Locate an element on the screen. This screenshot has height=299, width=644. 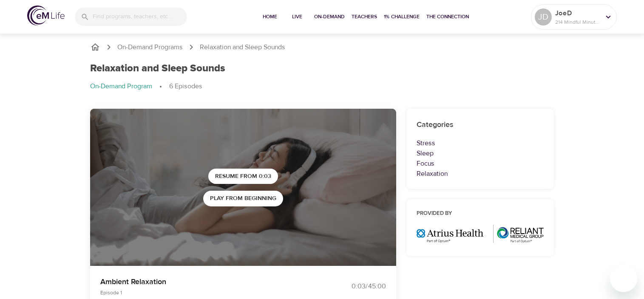
h6: Provided by is located at coordinates (480, 214).